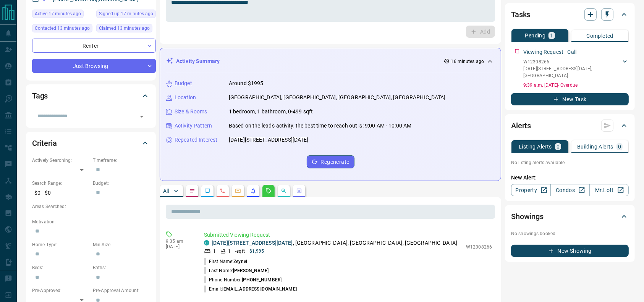 This screenshot has height=302, width=644. I want to click on p: Repeated Interest, so click(196, 140).